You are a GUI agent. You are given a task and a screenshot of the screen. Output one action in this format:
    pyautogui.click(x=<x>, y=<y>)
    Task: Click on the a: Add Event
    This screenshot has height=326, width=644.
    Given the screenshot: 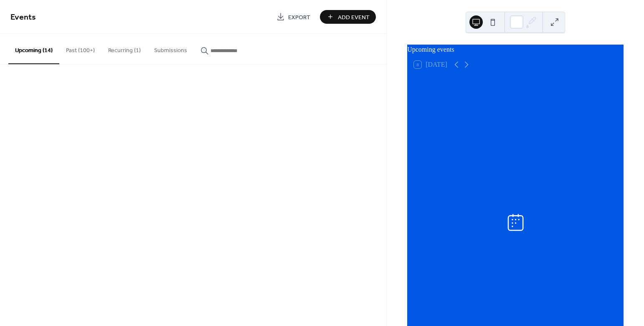 What is the action you would take?
    pyautogui.click(x=348, y=17)
    